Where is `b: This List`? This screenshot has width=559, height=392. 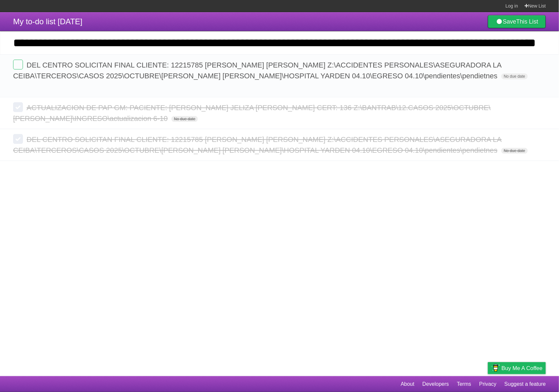 b: This List is located at coordinates (528, 22).